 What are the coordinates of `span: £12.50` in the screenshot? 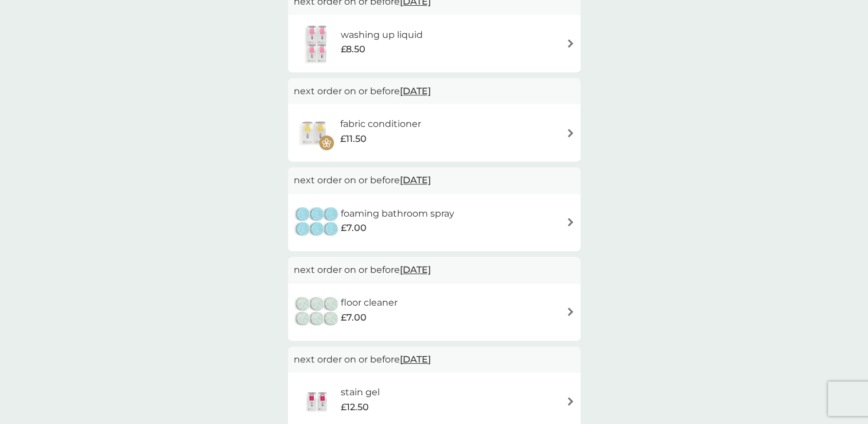 It's located at (354, 407).